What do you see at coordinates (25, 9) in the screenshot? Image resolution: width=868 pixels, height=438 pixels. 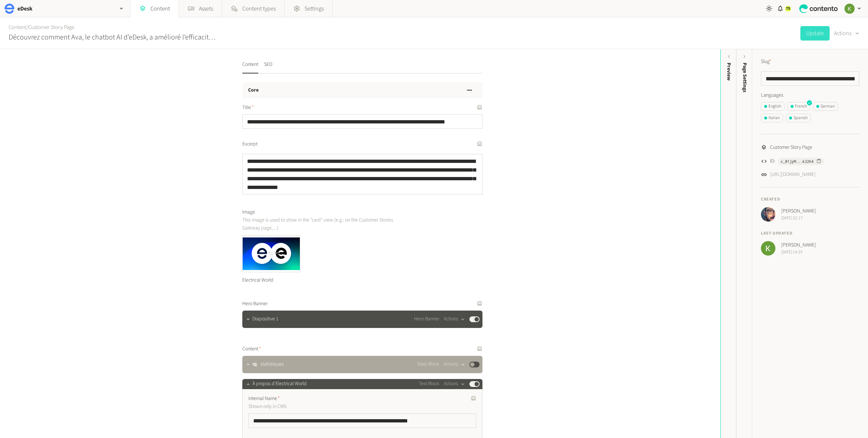 I see `h2: eDesk` at bounding box center [25, 9].